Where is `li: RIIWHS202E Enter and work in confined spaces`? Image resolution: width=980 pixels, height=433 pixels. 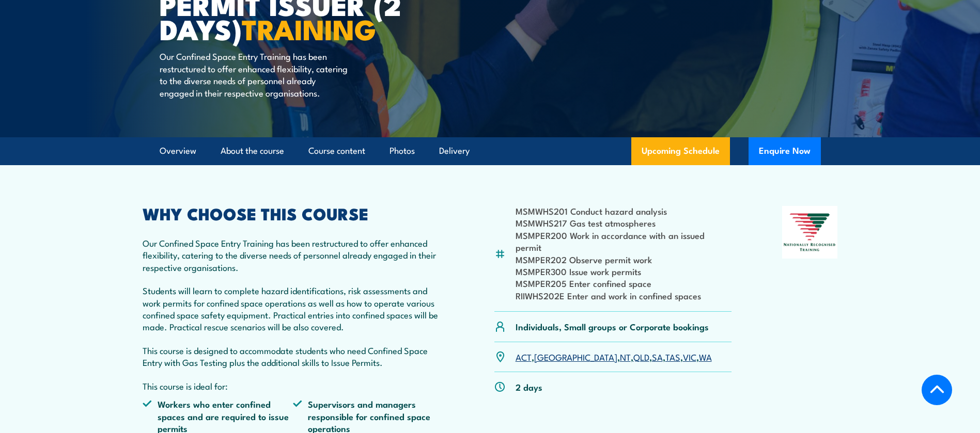
li: RIIWHS202E Enter and work in confined spaces is located at coordinates (623, 295).